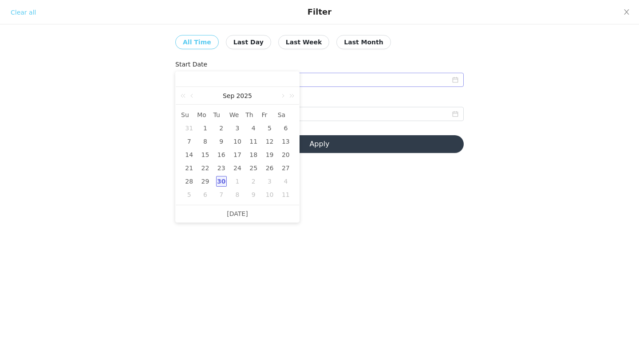 The width and height of the screenshot is (639, 364). I want to click on td: September 7, 2025, so click(189, 142).